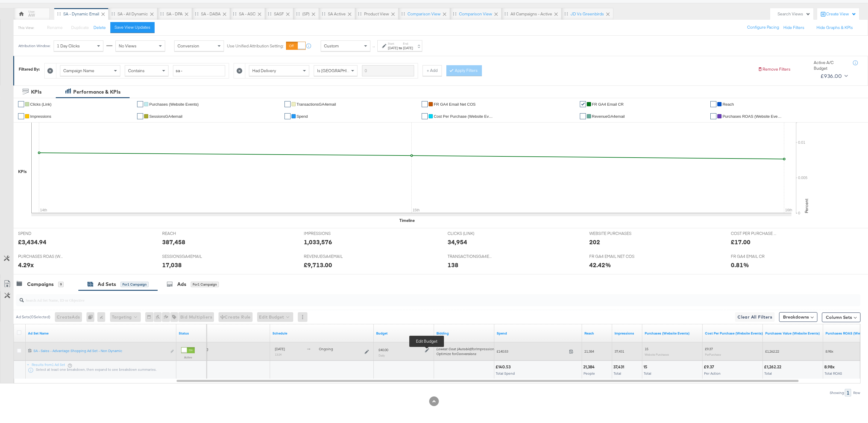  What do you see at coordinates (834, 76) in the screenshot?
I see `button: £936.00` at bounding box center [834, 76].